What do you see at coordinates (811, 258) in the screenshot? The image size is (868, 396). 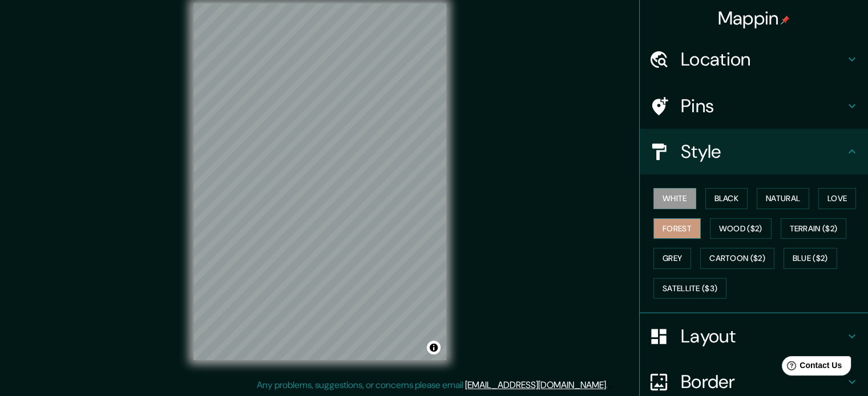 I see `button: Blue ($2)` at bounding box center [811, 258].